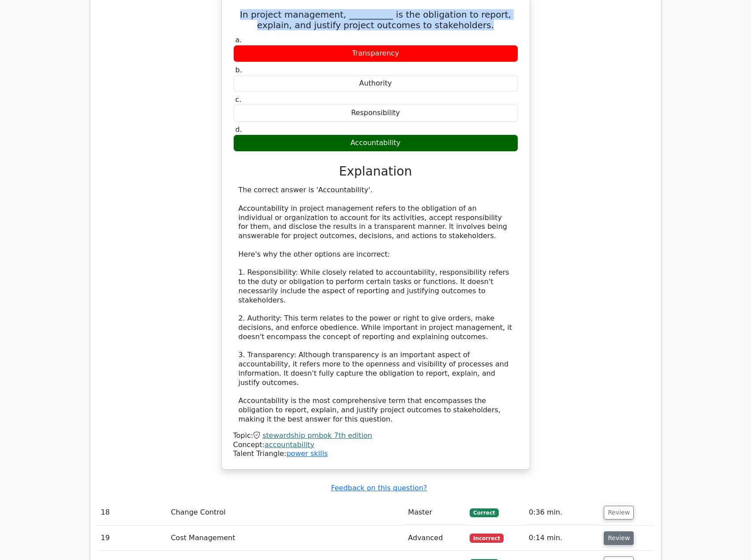  I want to click on div: Topic:, so click(376, 435).